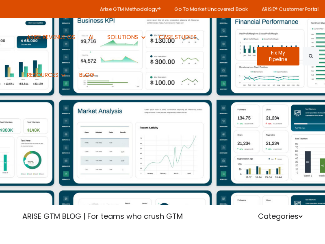 The image size is (325, 244). I want to click on a: ARISE REVENUE OS, so click(51, 37).